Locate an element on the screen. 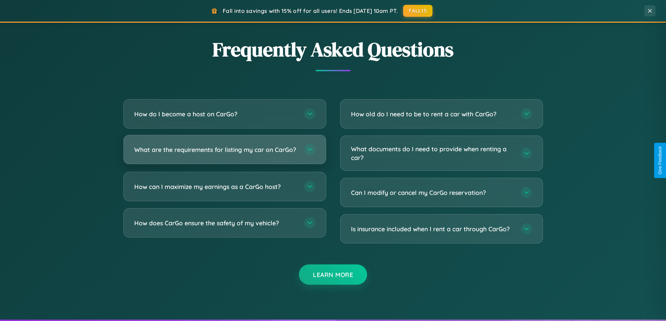 Image resolution: width=666 pixels, height=321 pixels. button: FALL15 is located at coordinates (418, 11).